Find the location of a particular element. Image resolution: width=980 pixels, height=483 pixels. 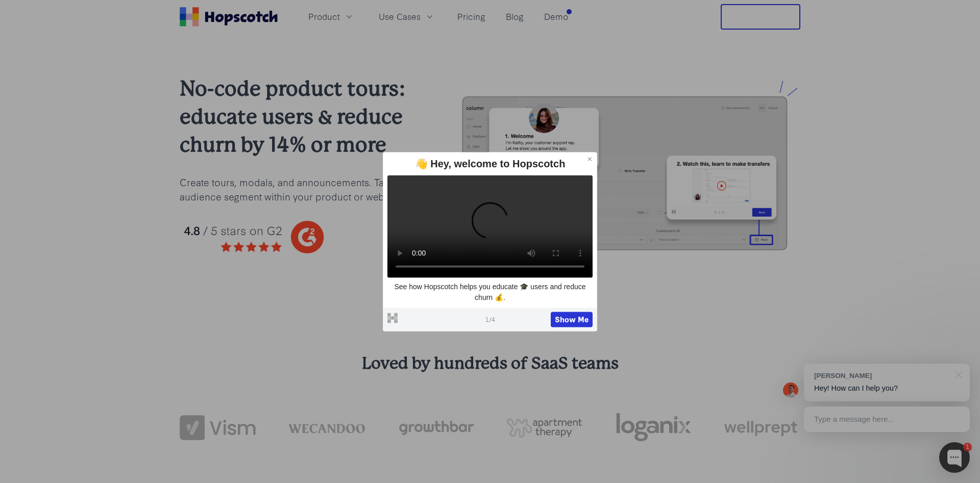

div: Type a message here... is located at coordinates (887, 419).